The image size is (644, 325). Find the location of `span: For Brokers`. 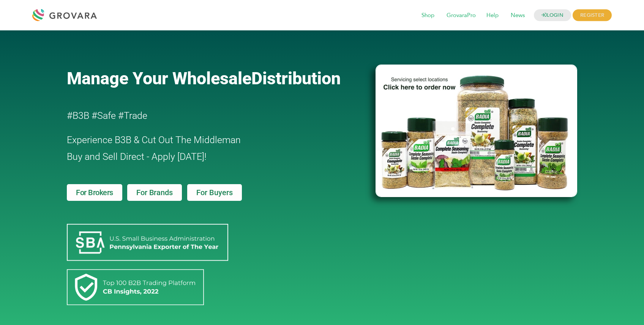

span: For Brokers is located at coordinates (95, 192).